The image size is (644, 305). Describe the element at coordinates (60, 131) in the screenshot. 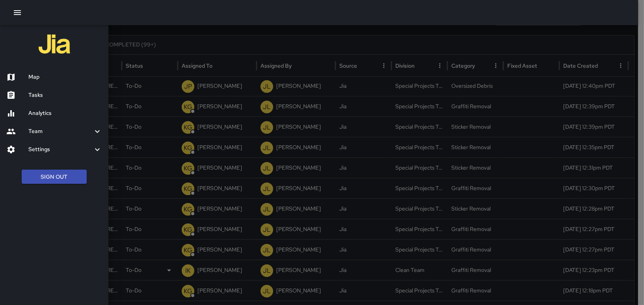

I see `h6: Team` at that location.